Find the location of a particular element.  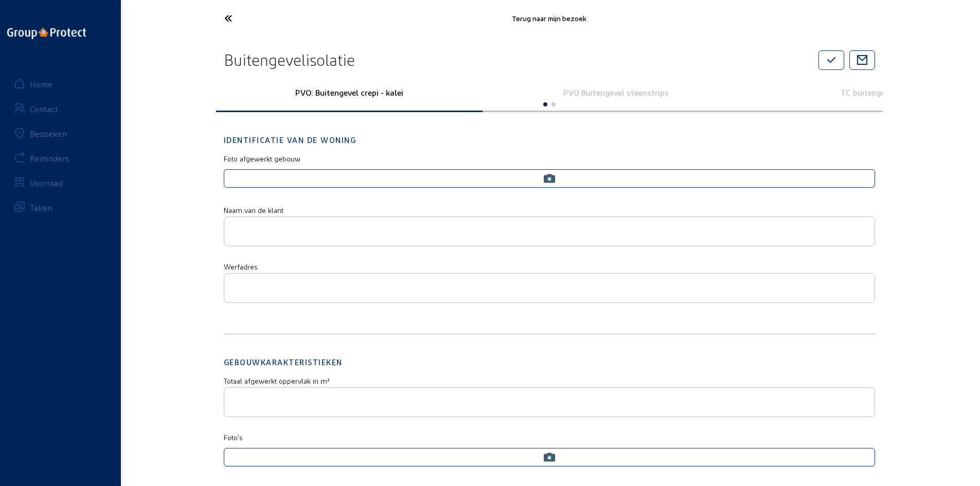

div: Home is located at coordinates (41, 84).